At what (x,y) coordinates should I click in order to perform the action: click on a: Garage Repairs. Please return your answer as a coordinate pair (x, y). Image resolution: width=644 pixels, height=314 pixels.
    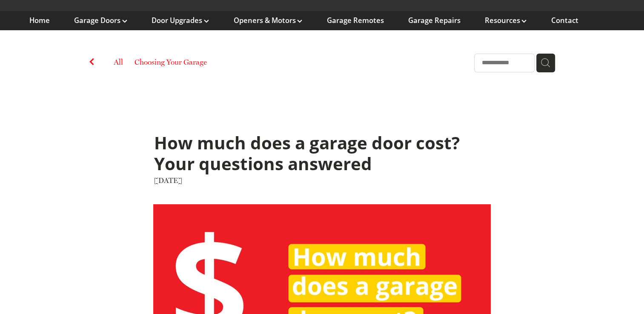
    Looking at the image, I should click on (433, 20).